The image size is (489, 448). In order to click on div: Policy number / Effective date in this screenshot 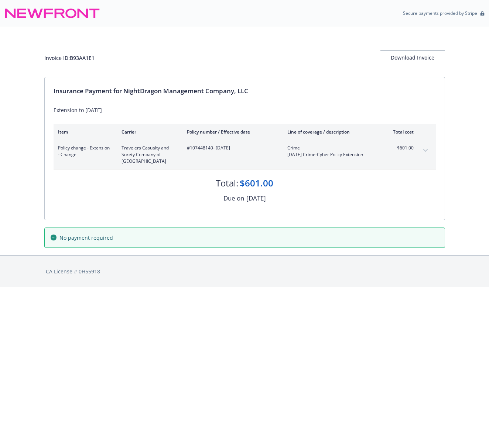, I will do `click(231, 131)`.